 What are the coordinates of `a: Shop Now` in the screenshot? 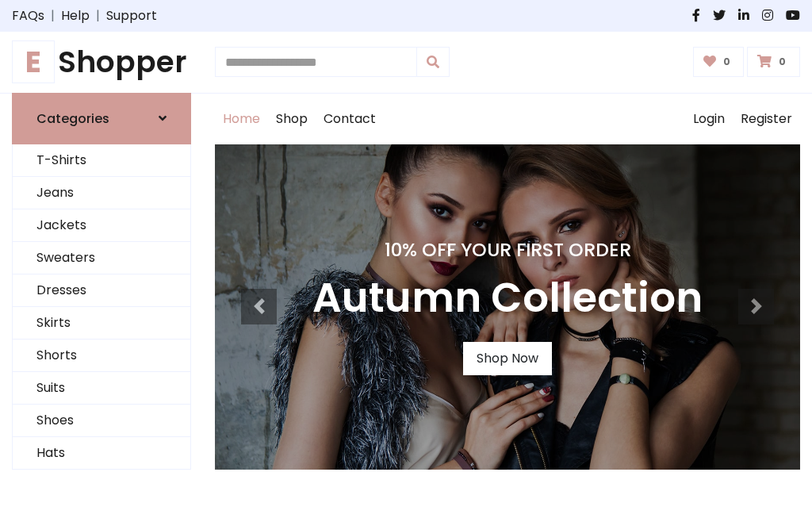 It's located at (508, 358).